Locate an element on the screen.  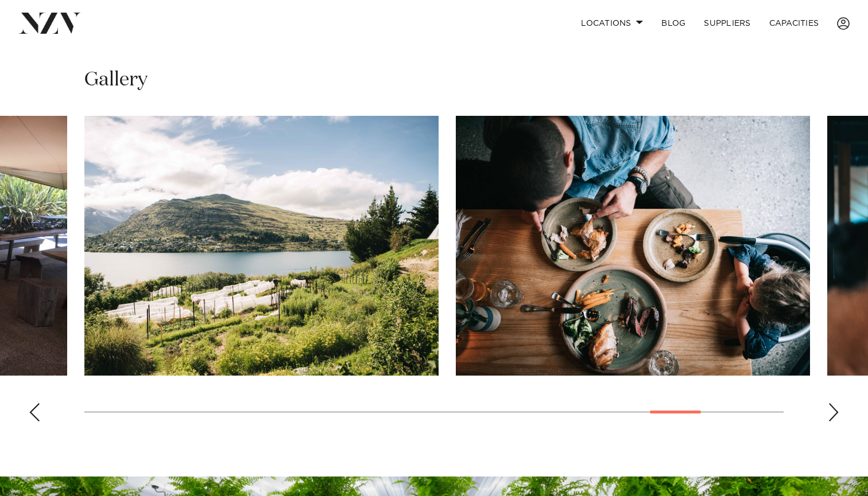
img: nzv-logo.png is located at coordinates (50, 23).